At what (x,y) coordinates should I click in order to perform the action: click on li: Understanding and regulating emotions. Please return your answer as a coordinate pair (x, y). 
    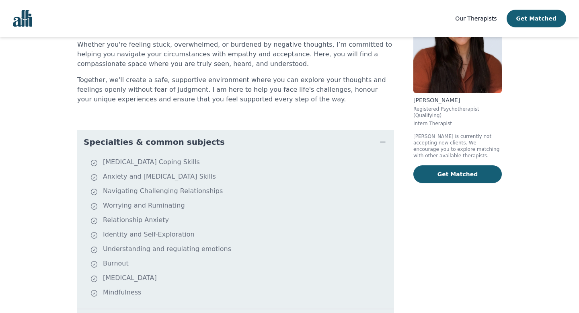
    Looking at the image, I should click on (240, 250).